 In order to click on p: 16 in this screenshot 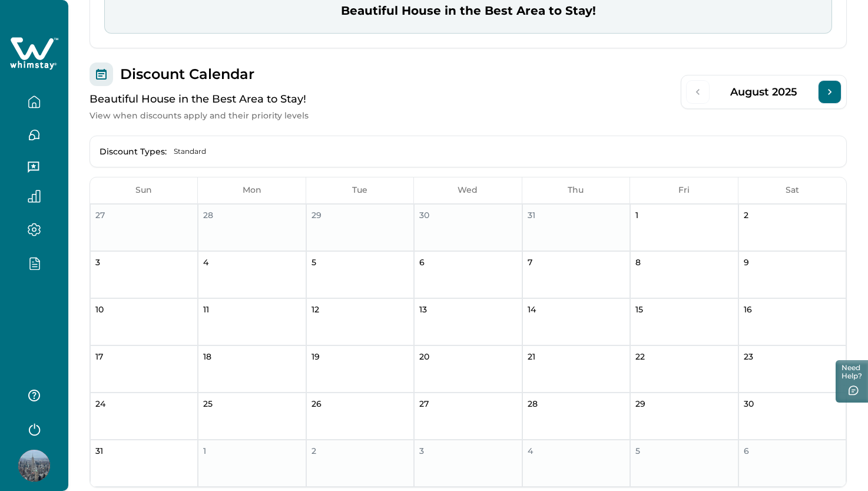, I will do `click(792, 309)`.